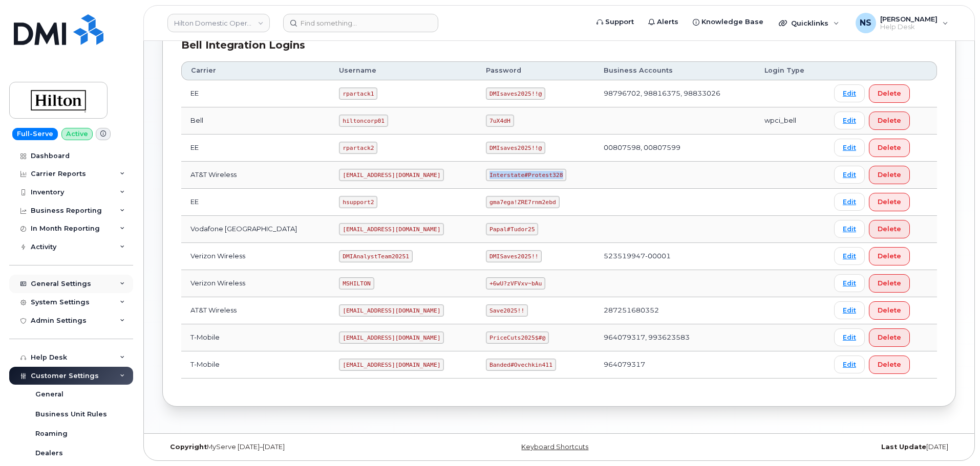 This screenshot has height=466, width=980. Describe the element at coordinates (675, 338) in the screenshot. I see `td: 964079317, 993623583` at that location.